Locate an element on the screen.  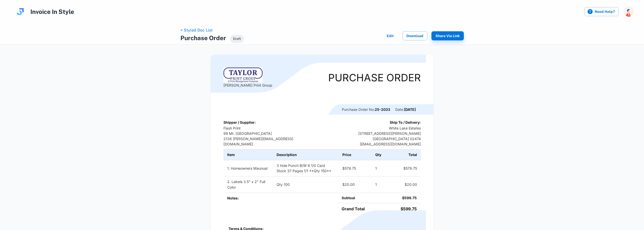
td: Grand Total is located at coordinates (358, 209).